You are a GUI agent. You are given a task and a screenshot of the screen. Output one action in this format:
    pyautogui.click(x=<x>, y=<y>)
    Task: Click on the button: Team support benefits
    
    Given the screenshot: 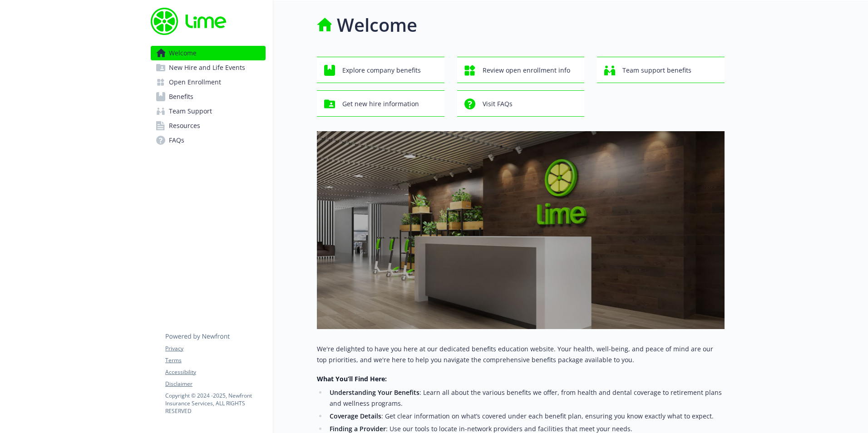 What is the action you would take?
    pyautogui.click(x=660, y=70)
    